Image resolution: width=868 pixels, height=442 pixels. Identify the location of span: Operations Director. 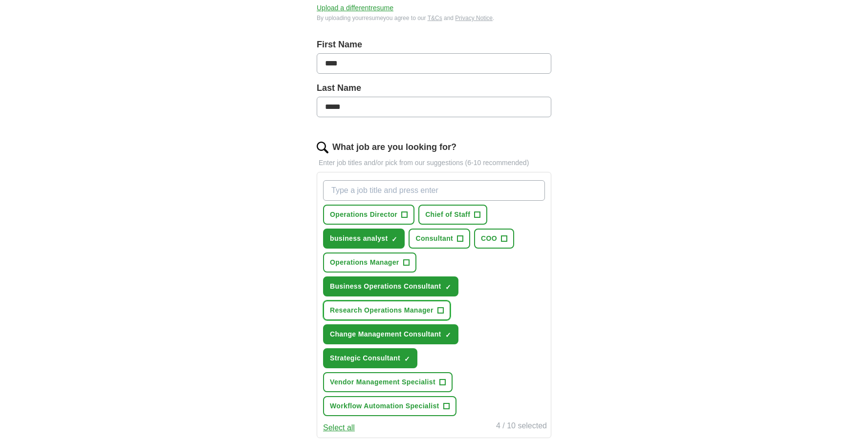
(363, 215).